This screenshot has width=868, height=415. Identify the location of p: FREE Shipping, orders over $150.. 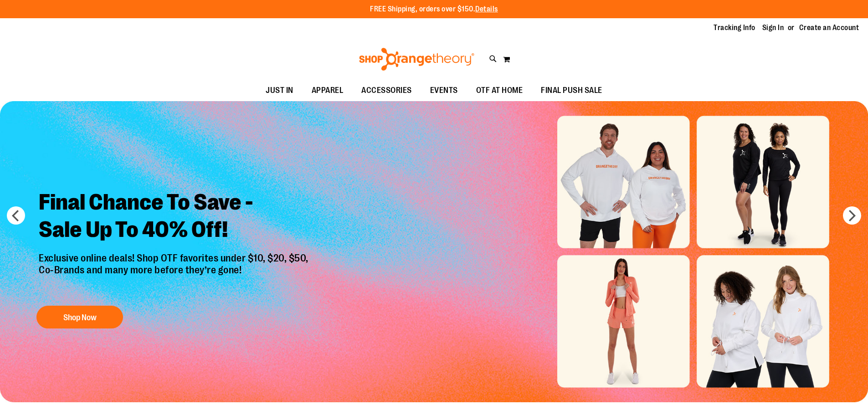
(434, 9).